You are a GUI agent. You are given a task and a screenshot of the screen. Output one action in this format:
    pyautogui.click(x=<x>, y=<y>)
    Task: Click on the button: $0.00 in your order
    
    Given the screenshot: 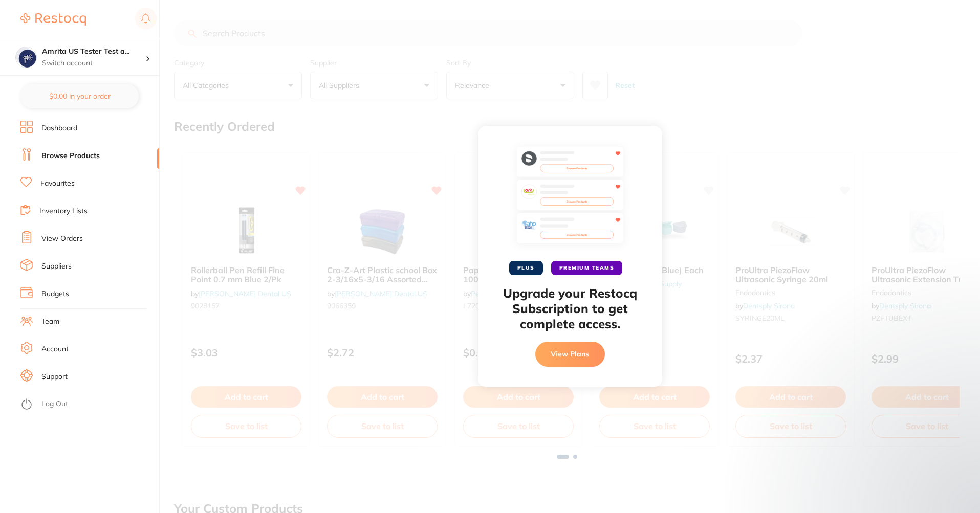 What is the action you would take?
    pyautogui.click(x=79, y=96)
    